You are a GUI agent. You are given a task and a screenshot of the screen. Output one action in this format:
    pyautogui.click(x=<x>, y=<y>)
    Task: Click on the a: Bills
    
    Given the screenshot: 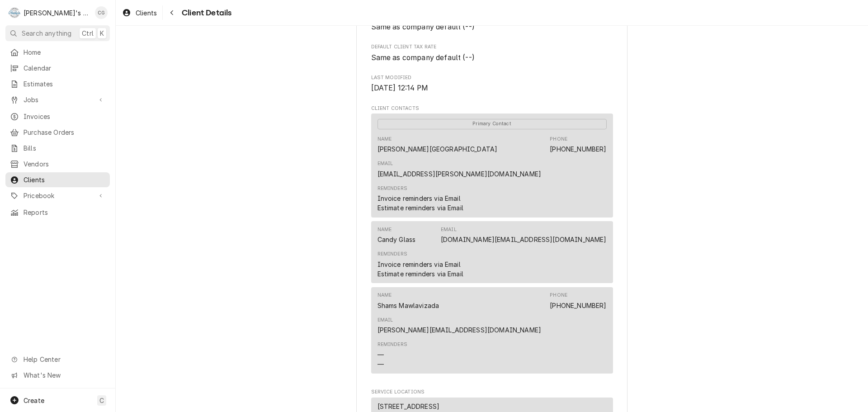 What is the action you would take?
    pyautogui.click(x=58, y=148)
    